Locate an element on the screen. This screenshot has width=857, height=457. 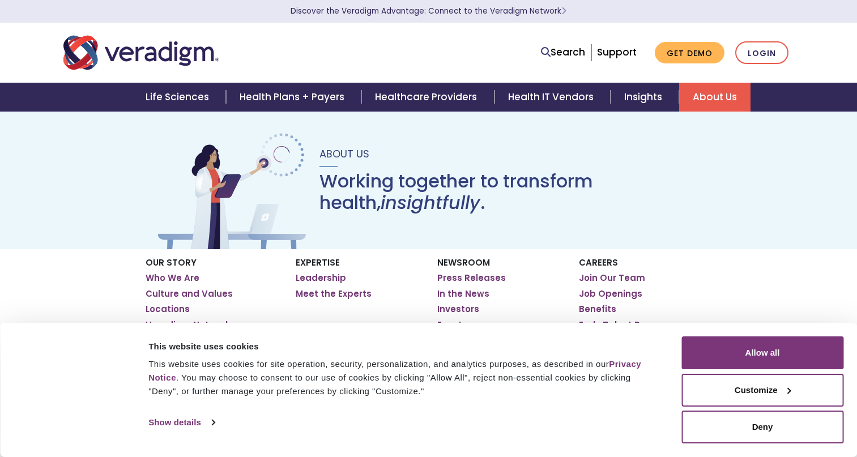
a: Who We Are is located at coordinates (172, 278).